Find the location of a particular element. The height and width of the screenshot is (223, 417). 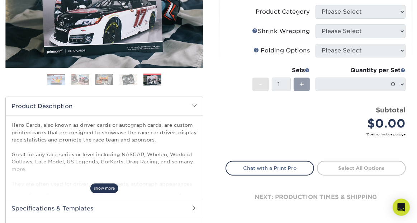

div: Product Category is located at coordinates (283, 12).